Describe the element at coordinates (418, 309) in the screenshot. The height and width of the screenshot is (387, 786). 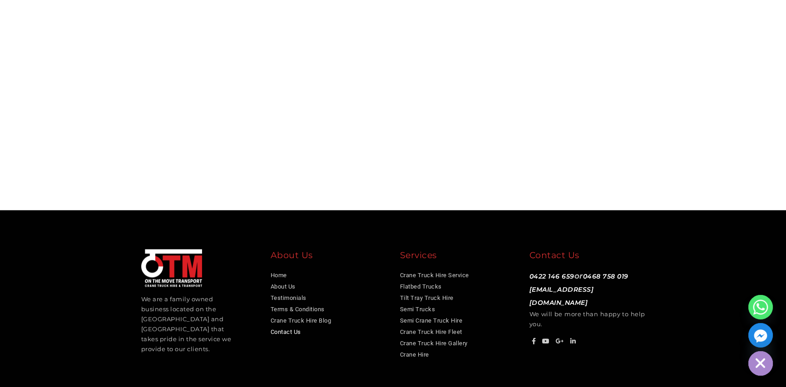
I see `a: Semi Trucks` at that location.